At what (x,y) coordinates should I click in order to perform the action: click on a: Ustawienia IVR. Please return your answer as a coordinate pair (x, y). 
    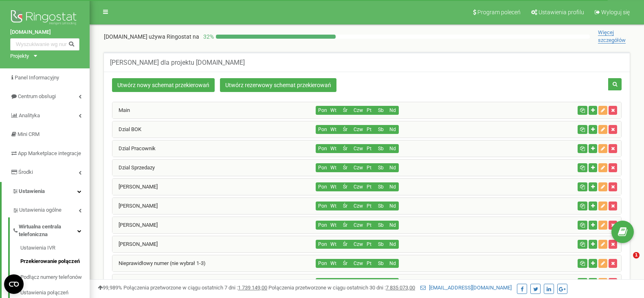
    Looking at the image, I should click on (55, 249).